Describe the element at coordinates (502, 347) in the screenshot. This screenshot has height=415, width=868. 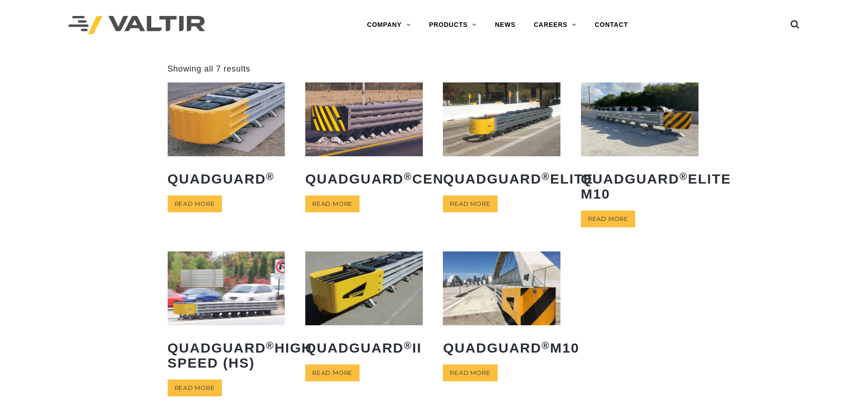
I see `h2: QuadGuard M10` at that location.